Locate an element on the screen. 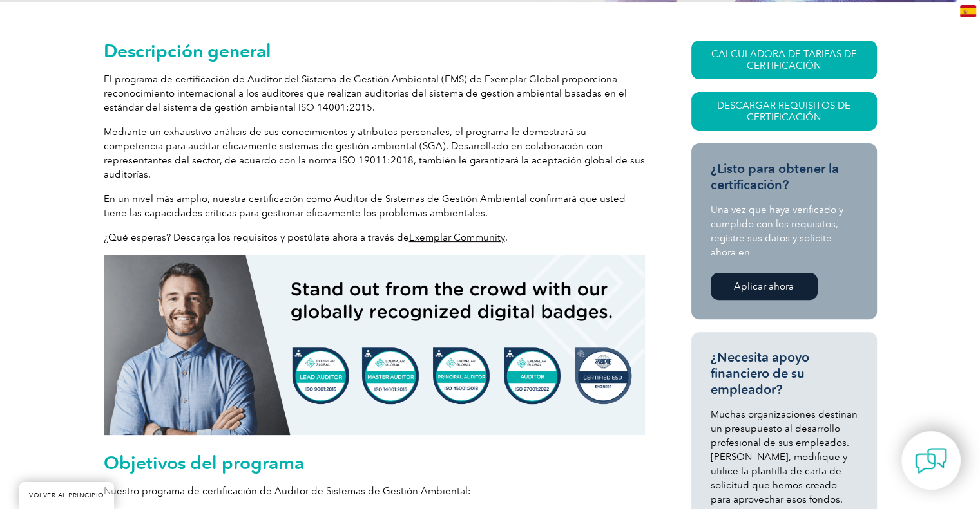 Image resolution: width=980 pixels, height=509 pixels. font: CALCULADORA DE TARIFAS DE CERTIFICACIÓN is located at coordinates (784, 60).